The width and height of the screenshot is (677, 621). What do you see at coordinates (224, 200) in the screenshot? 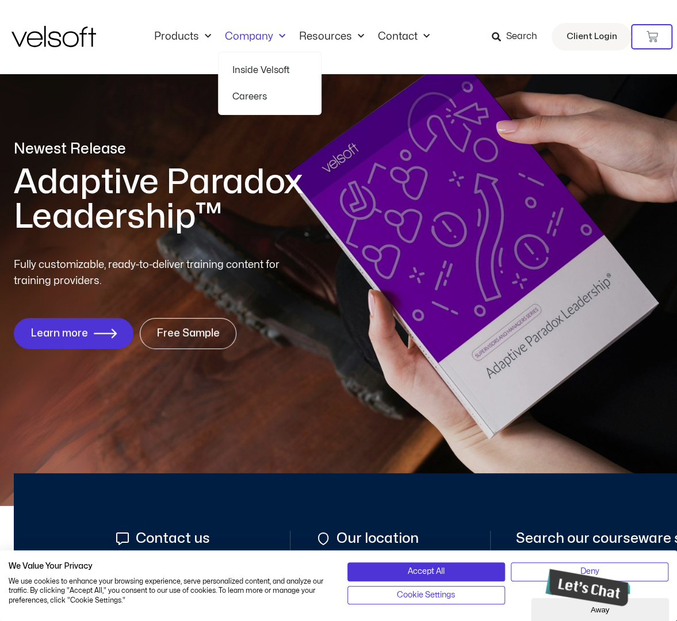
I see `h1: Adaptive Paradox Leadership™` at bounding box center [224, 200].